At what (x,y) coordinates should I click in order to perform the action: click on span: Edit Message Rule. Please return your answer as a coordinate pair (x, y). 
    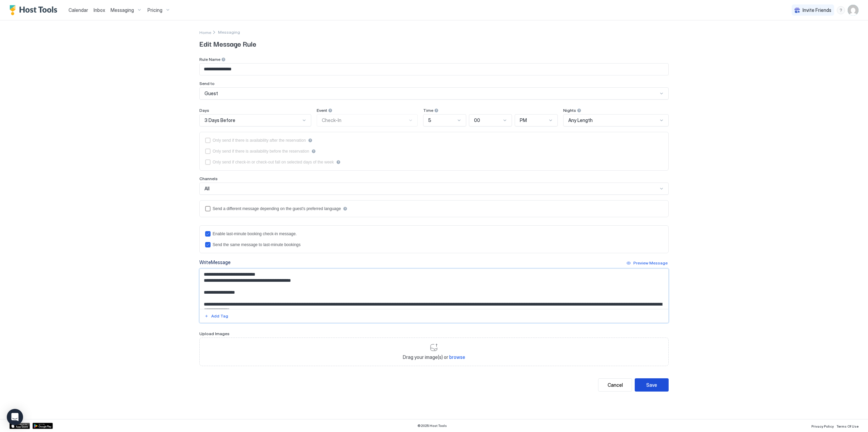
    Looking at the image, I should click on (434, 43).